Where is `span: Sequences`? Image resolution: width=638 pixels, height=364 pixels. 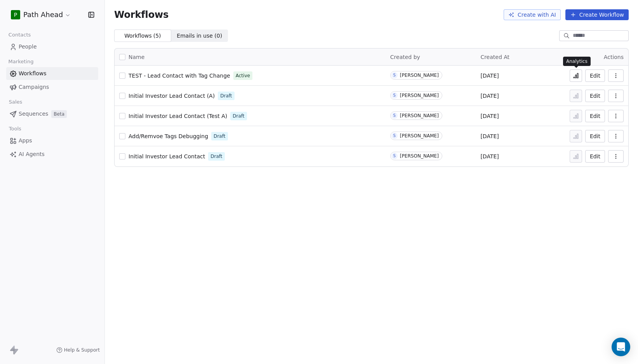
span: Sequences is located at coordinates (33, 113).